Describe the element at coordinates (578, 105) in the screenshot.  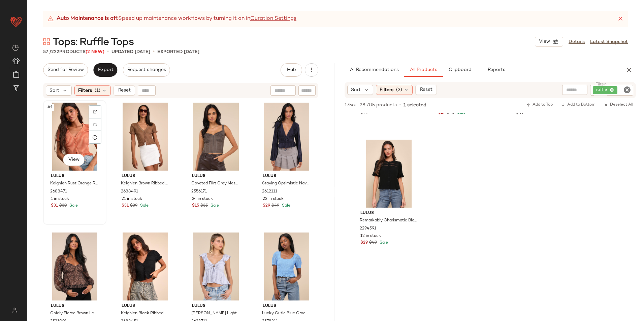
I see `span: Add to Bottom` at that location.